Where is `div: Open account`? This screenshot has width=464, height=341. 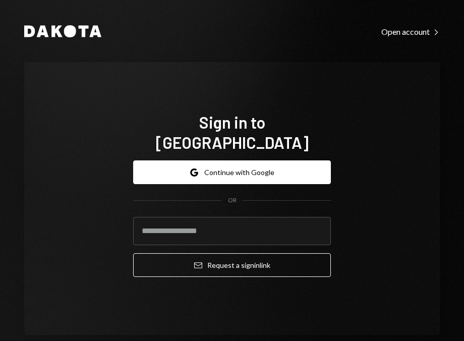
div: Open account is located at coordinates (411, 32).